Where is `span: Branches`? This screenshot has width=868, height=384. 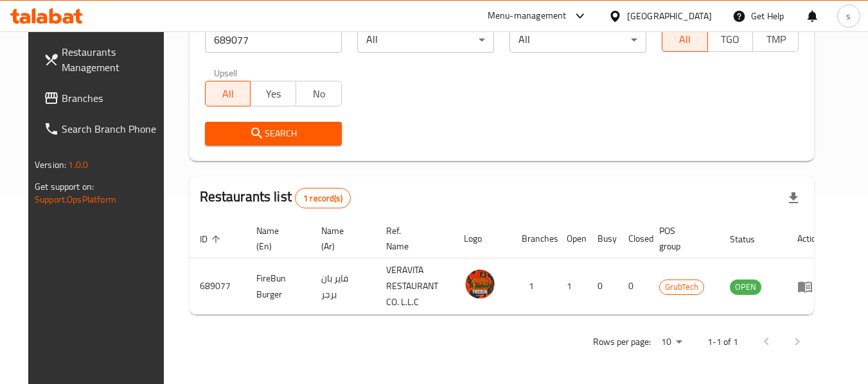
span: Branches is located at coordinates (112, 98).